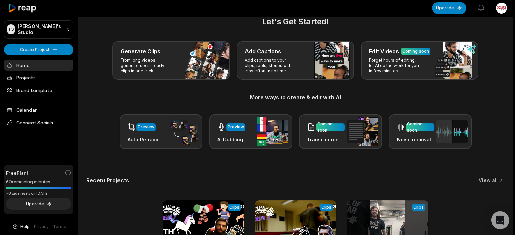 This screenshot has width=515, height=235. I want to click on h2: Let's Get Started!, so click(295, 22).